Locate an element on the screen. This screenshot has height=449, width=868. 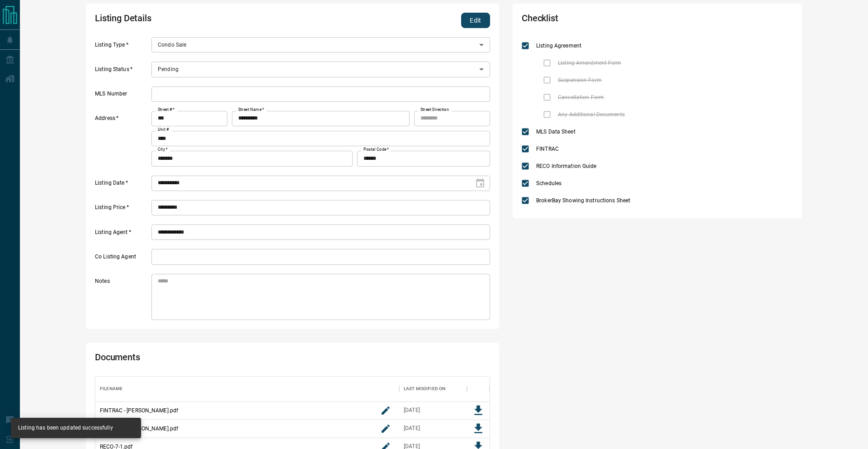
button: Edit is located at coordinates (476, 21).